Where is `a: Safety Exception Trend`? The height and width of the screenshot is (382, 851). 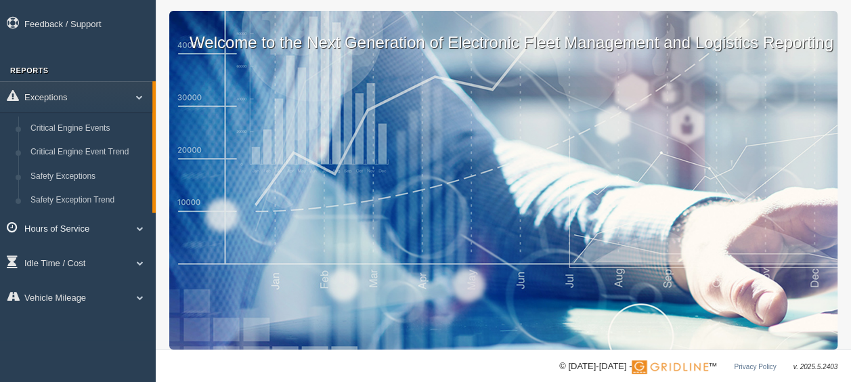 a: Safety Exception Trend is located at coordinates (88, 200).